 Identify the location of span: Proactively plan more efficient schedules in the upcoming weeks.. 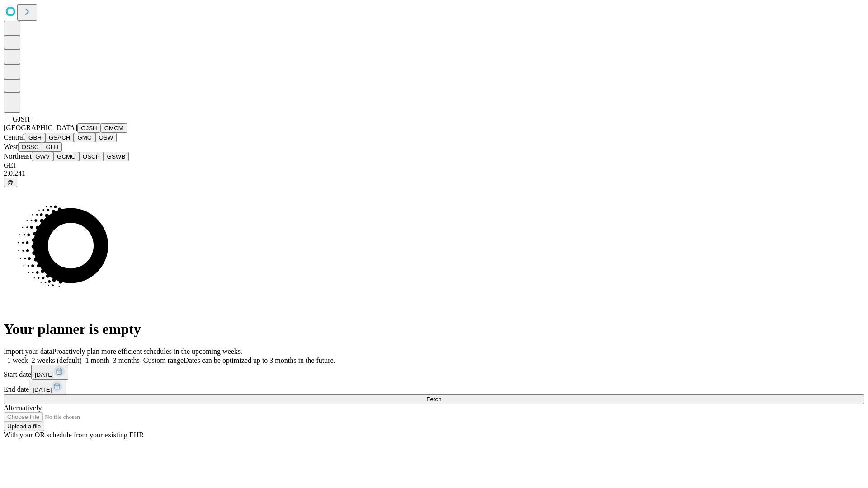
(147, 351).